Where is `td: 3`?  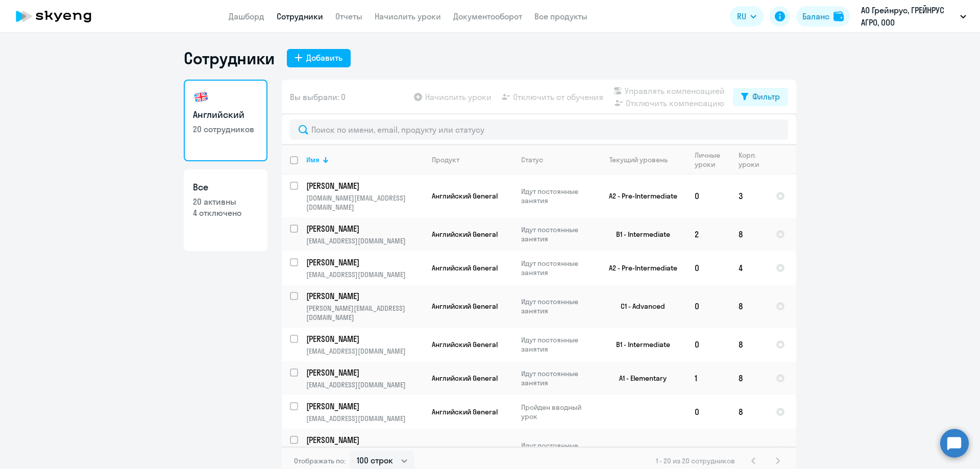 td: 3 is located at coordinates (749, 196).